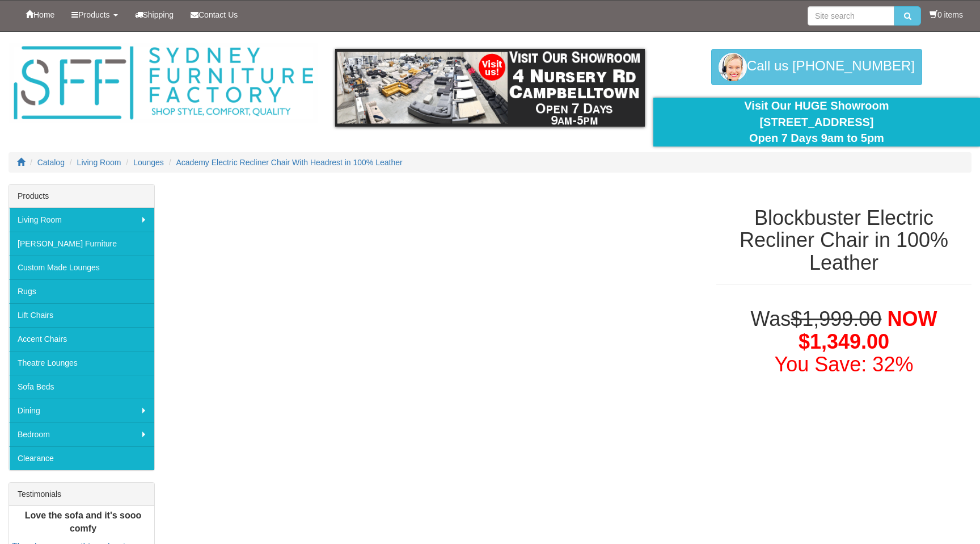 Image resolution: width=980 pixels, height=544 pixels. I want to click on span: Living Room, so click(100, 162).